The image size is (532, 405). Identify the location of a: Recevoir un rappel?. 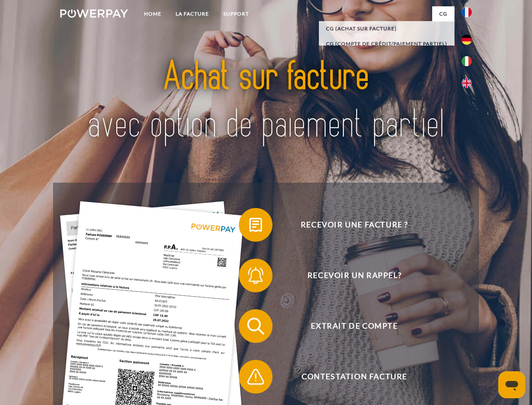
(348, 275).